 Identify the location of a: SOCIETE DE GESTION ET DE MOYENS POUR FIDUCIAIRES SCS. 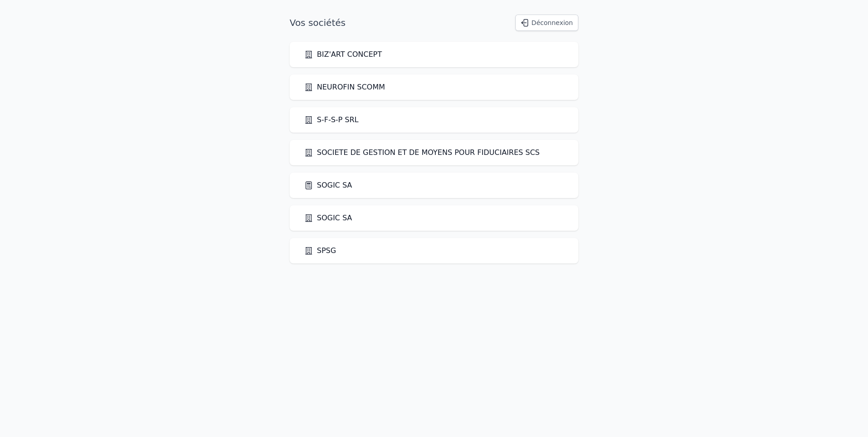
(422, 152).